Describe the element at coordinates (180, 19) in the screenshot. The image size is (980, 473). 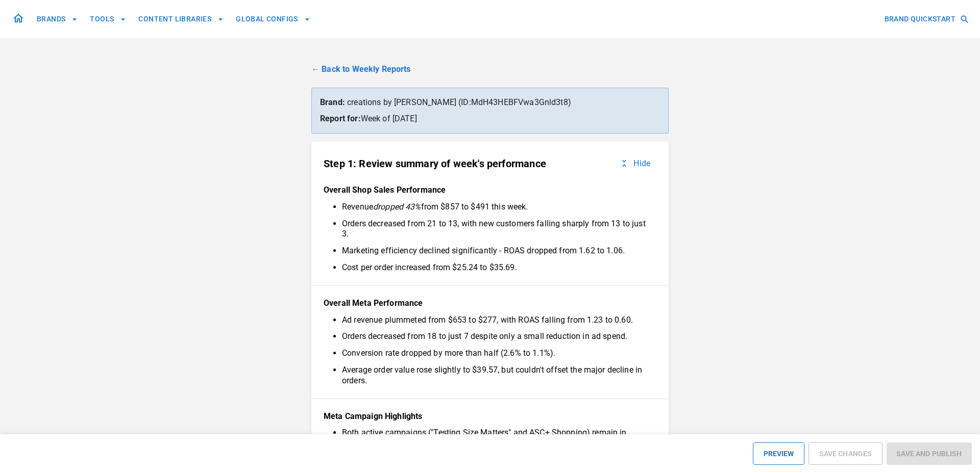
I see `button: CONTENT LIBRARIES` at that location.